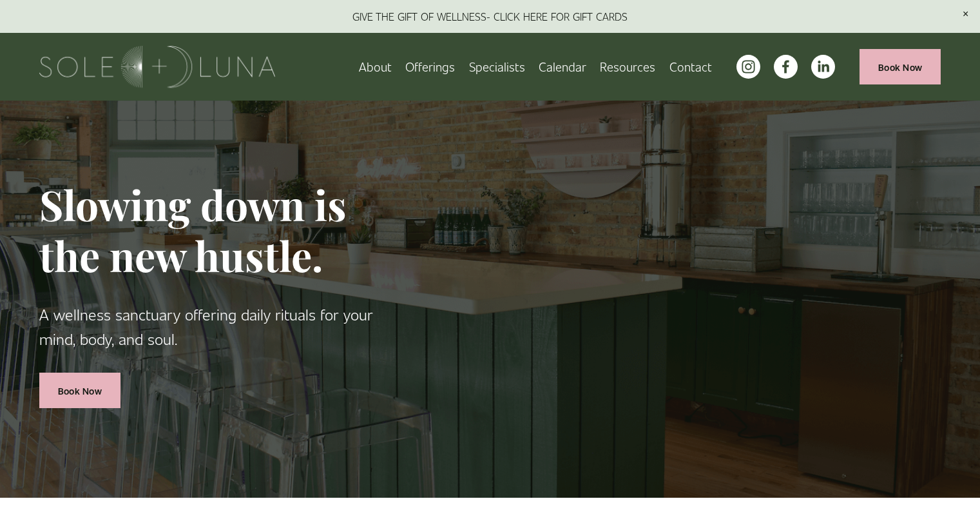 This screenshot has width=980, height=510. I want to click on a: instagram-unauth, so click(748, 67).